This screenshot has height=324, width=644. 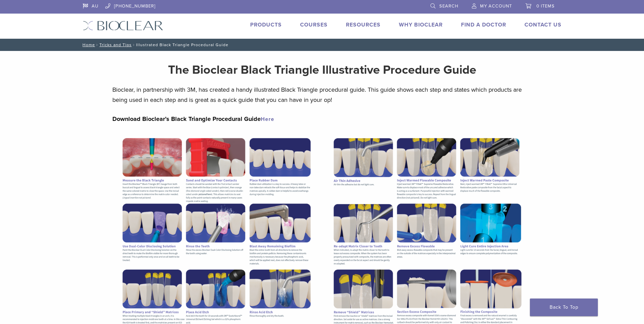 I want to click on a: Contact Us, so click(x=543, y=25).